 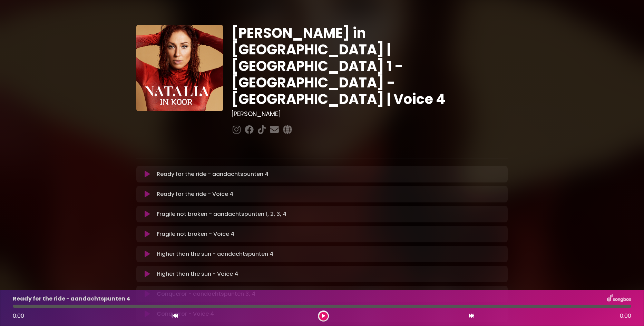 I want to click on img: songbox-logo-white.png, so click(x=619, y=299).